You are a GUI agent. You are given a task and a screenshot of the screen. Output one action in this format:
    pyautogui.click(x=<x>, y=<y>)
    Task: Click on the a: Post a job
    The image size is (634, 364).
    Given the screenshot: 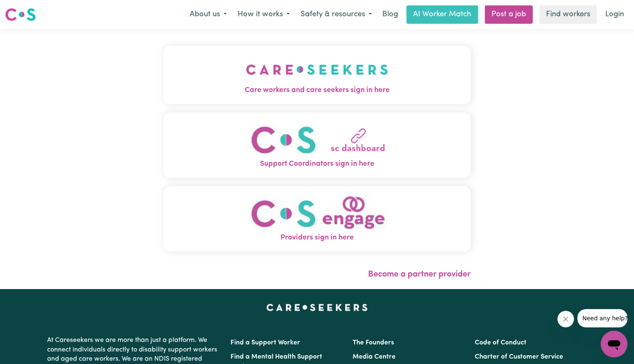 What is the action you would take?
    pyautogui.click(x=509, y=15)
    